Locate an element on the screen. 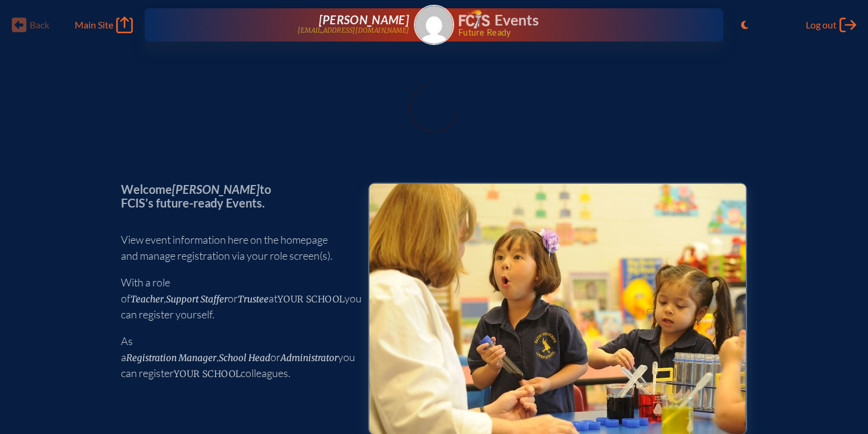 This screenshot has height=434, width=868. a: Gravatar is located at coordinates (434, 25).